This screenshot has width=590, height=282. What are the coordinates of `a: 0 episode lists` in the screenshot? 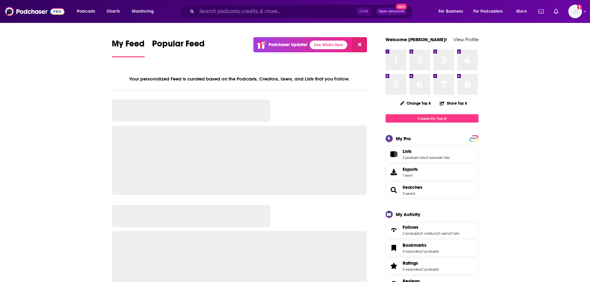 It's located at (438, 158).